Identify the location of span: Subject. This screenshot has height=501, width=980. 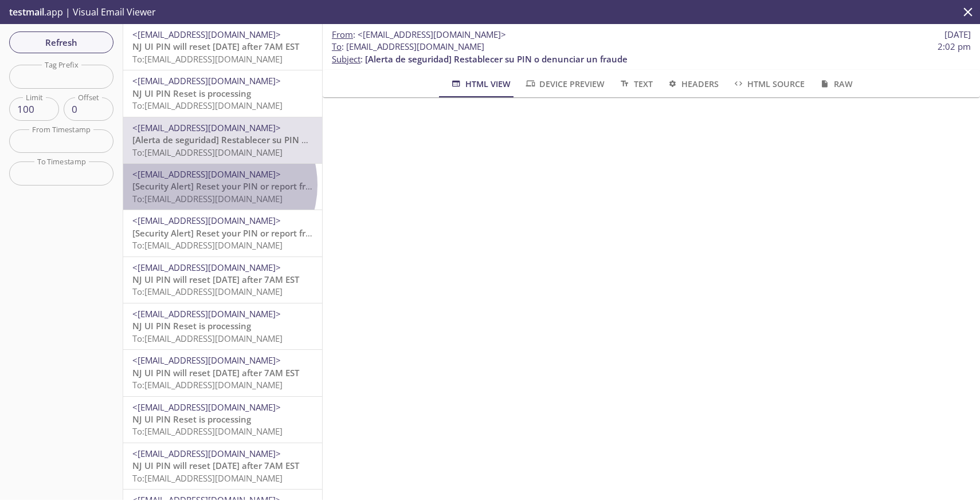
(347, 59).